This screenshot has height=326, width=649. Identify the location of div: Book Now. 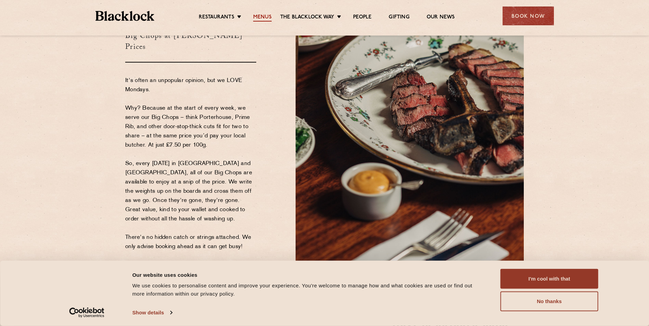
(528, 16).